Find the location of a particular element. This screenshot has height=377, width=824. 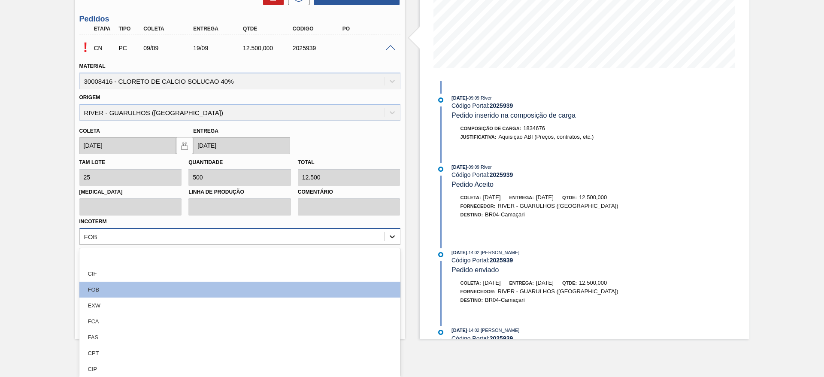

div: Pedido de Compra is located at coordinates (129, 48).